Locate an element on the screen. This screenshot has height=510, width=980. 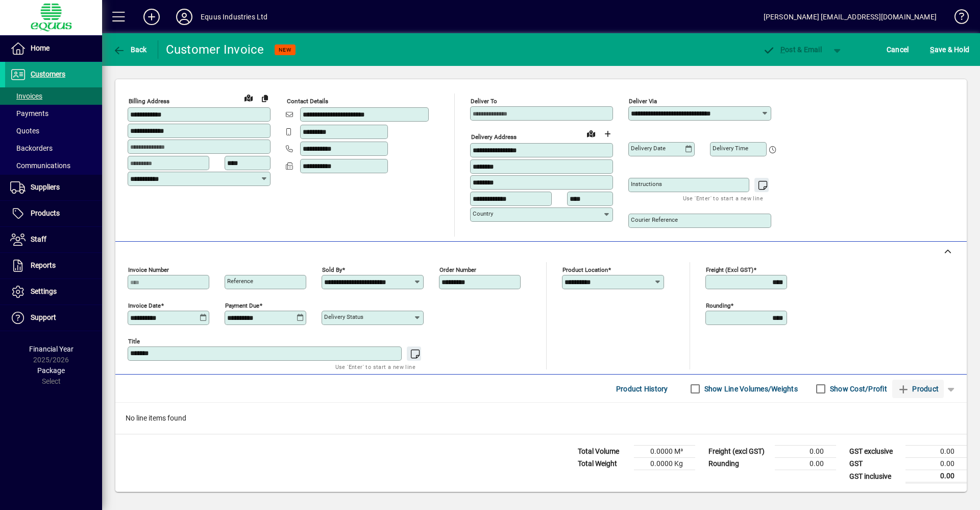
mat-label: Deliver To is located at coordinates (484, 101).